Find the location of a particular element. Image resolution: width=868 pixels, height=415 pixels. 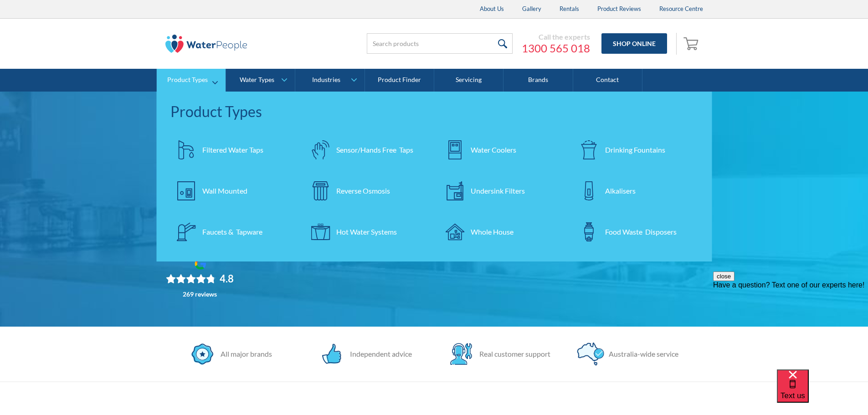

a: Faucets & Tapware is located at coordinates (233, 232).